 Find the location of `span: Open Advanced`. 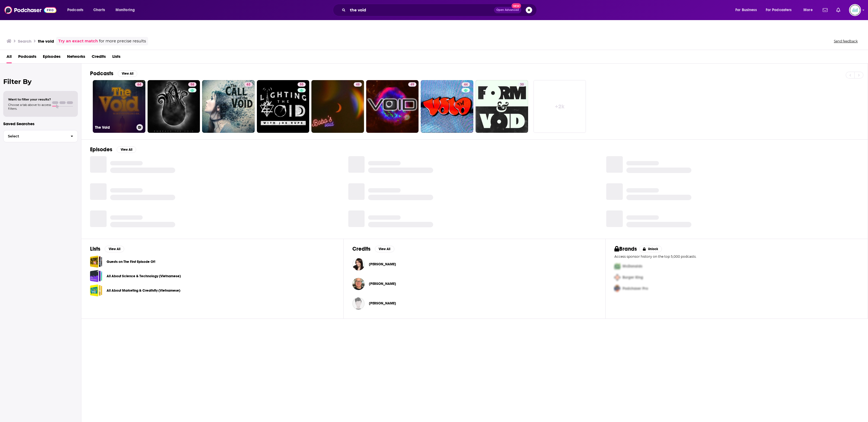

span: Open Advanced is located at coordinates (508, 10).